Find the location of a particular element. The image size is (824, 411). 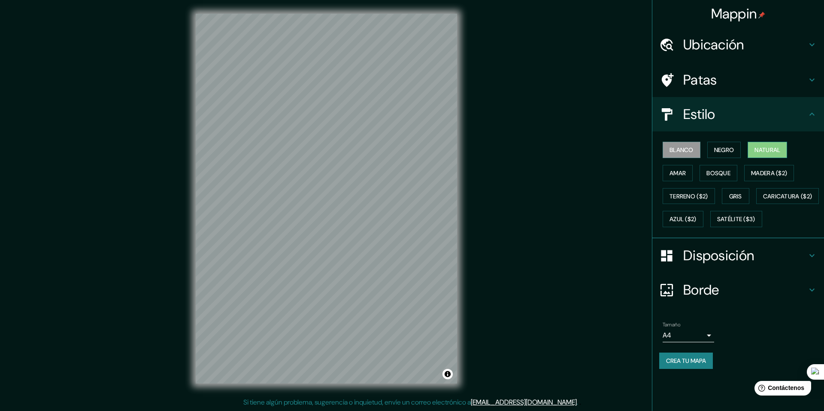

div: Patas is located at coordinates (738, 80).